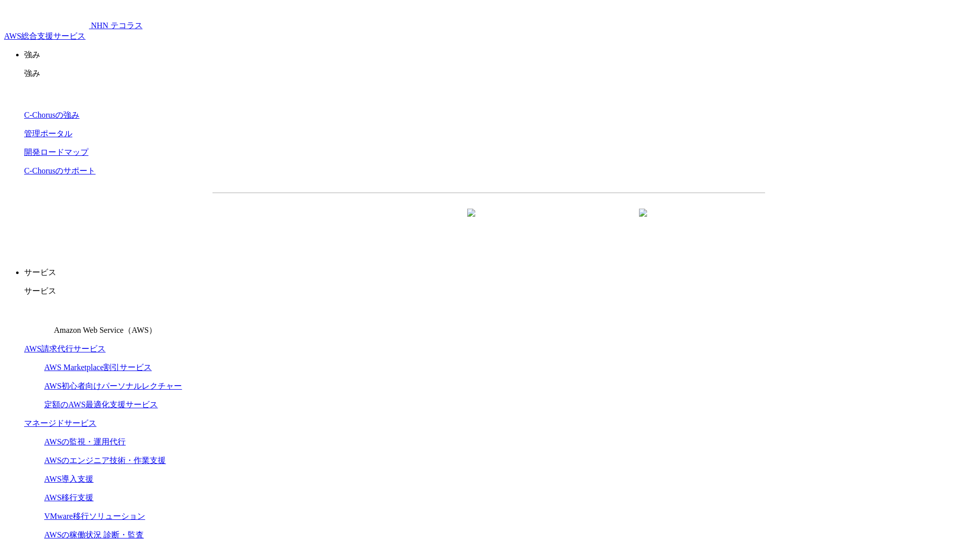  I want to click on a: VMware移行ソリューション, so click(94, 515).